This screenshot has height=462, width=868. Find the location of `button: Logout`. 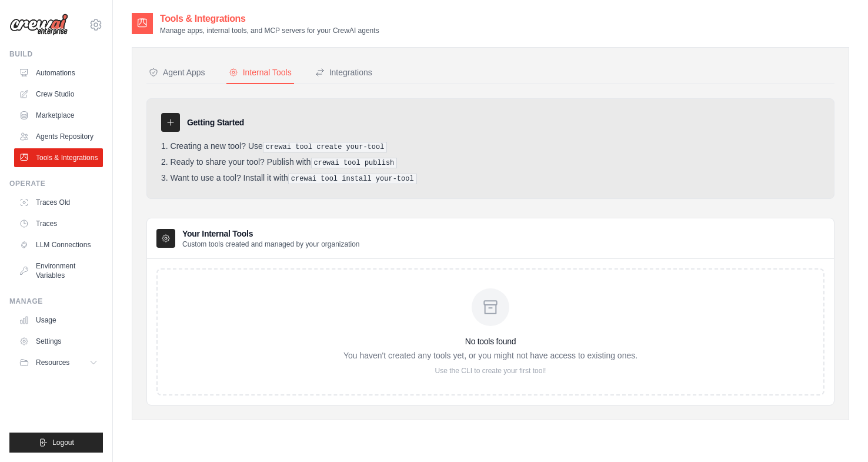

button: Logout is located at coordinates (56, 443).